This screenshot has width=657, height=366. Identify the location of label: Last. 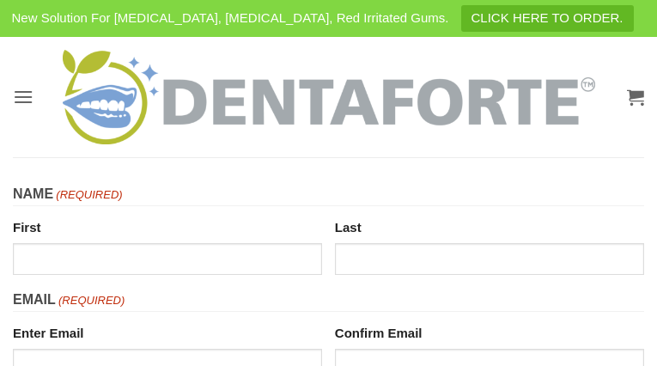
(490, 225).